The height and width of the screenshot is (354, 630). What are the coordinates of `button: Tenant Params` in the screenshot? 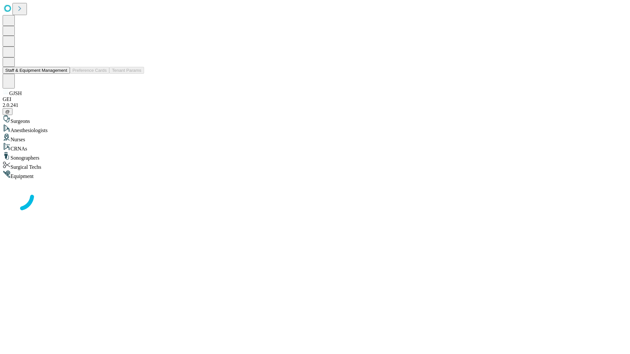 It's located at (127, 70).